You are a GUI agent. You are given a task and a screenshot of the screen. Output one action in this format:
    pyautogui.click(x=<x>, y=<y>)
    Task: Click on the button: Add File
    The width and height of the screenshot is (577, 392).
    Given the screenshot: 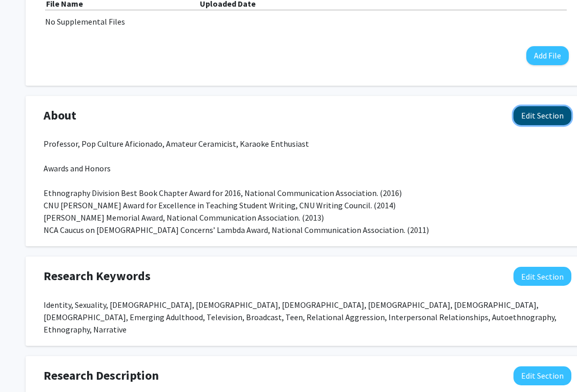 What is the action you would take?
    pyautogui.click(x=548, y=56)
    